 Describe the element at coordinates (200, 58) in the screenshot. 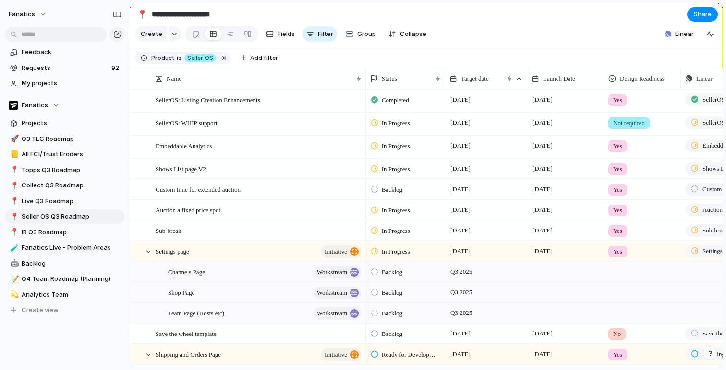

I see `span: Seller OS` at that location.